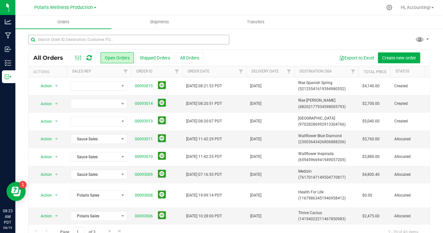  What do you see at coordinates (389, 7) in the screenshot?
I see `div: Manage settings` at bounding box center [389, 7].